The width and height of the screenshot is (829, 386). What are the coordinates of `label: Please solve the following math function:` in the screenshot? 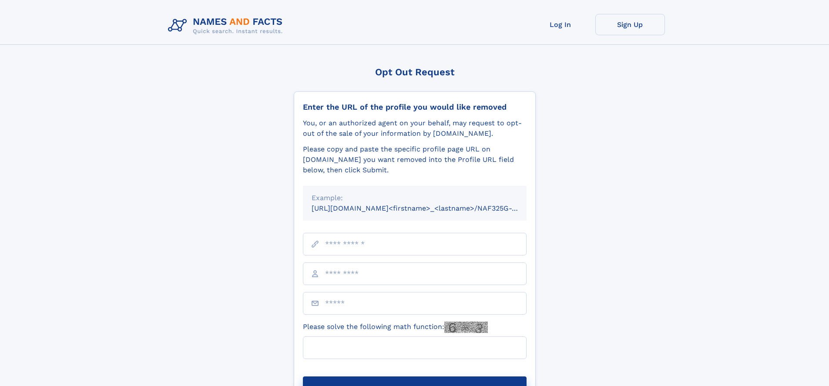 It's located at (395, 327).